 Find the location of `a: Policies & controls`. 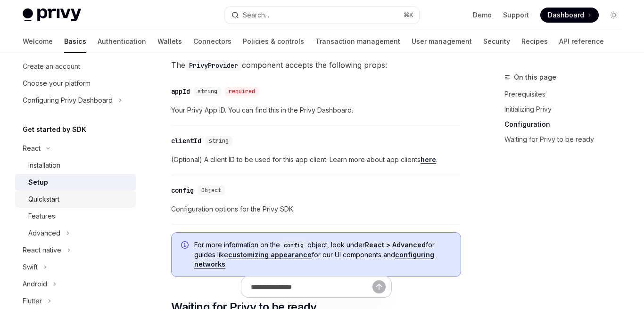

a: Policies & controls is located at coordinates (273, 42).